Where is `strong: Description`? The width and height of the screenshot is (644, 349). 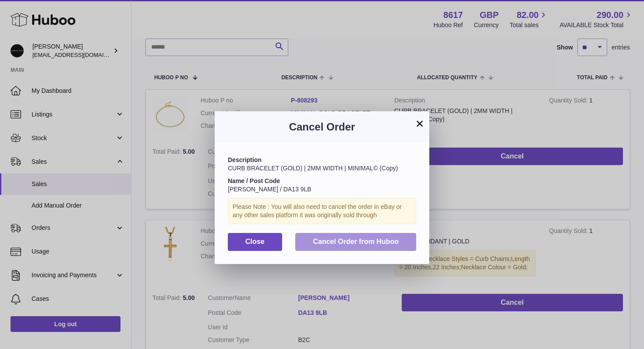 strong: Description is located at coordinates (244, 160).